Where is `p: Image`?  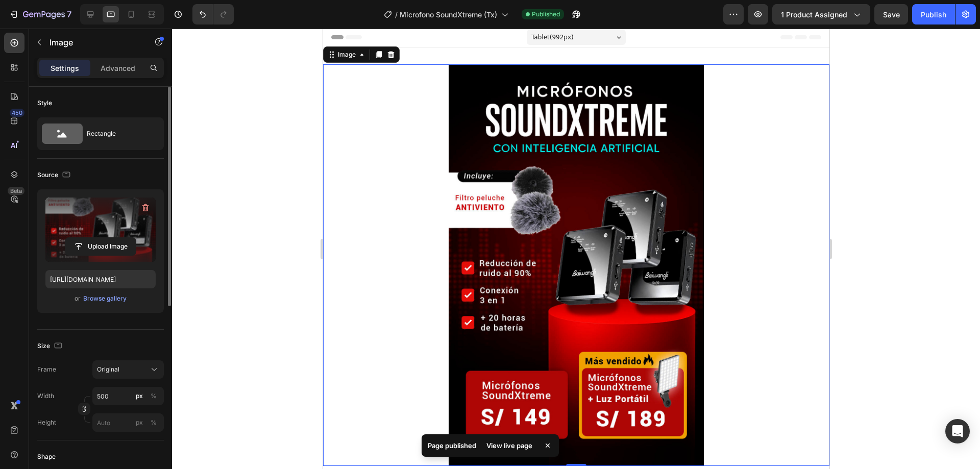
p: Image is located at coordinates (93, 42).